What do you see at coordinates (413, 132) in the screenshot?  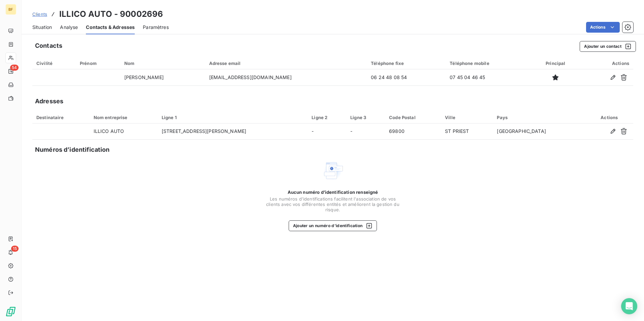 I see `td: 69800` at bounding box center [413, 132].